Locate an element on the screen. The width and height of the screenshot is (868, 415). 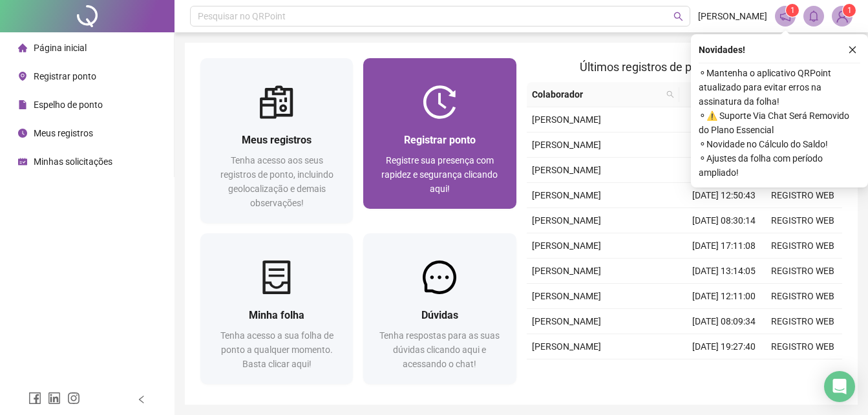
span: close is located at coordinates (852, 50).